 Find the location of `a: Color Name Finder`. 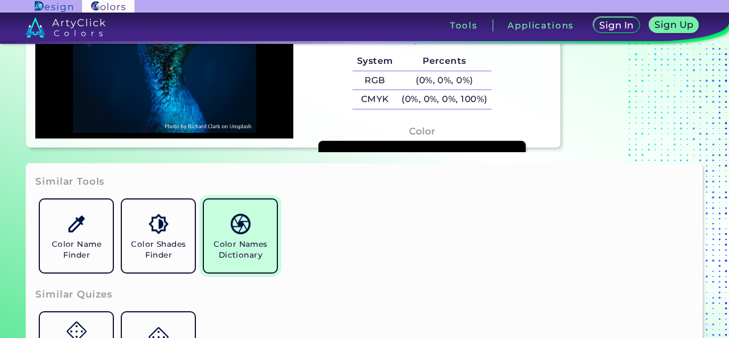

a: Color Name Finder is located at coordinates (76, 236).